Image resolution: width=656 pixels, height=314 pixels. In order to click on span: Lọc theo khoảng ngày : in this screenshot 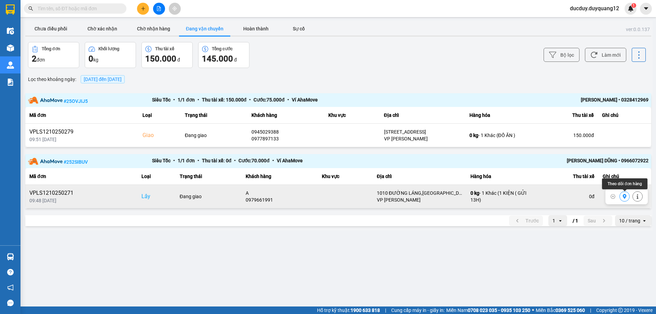, I will do `click(52, 79)`.